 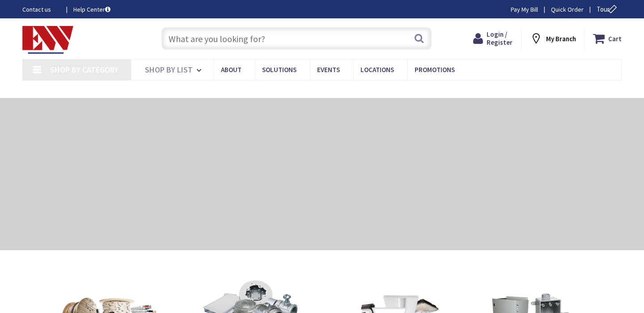 What do you see at coordinates (48, 40) in the screenshot?
I see `img: Electrical Wholesalers, Inc.` at bounding box center [48, 40].